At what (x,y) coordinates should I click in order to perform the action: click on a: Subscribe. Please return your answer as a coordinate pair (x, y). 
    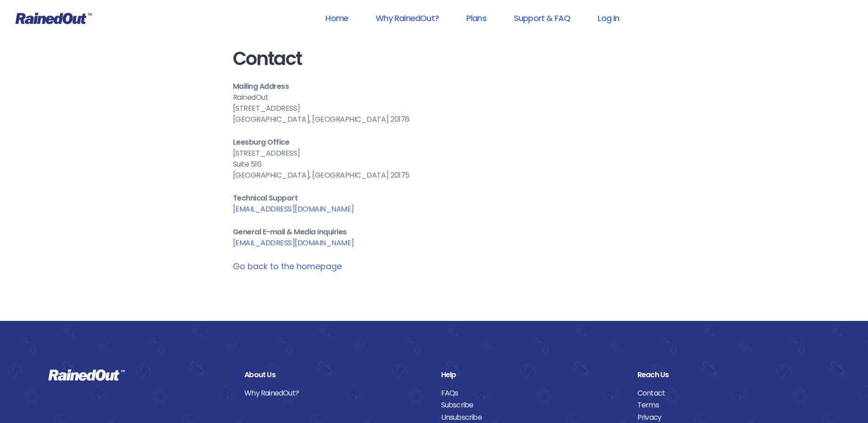
    Looking at the image, I should click on (532, 406).